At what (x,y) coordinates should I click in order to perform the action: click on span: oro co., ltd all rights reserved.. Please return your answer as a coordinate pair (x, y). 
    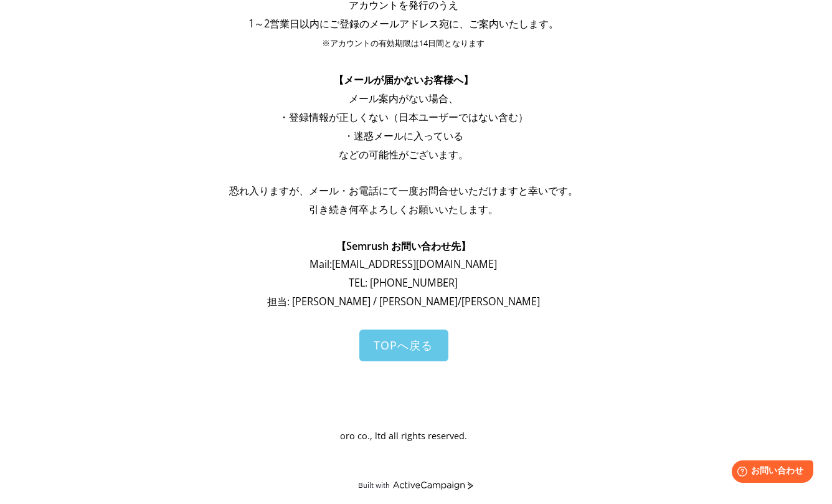
    Looking at the image, I should click on (403, 435).